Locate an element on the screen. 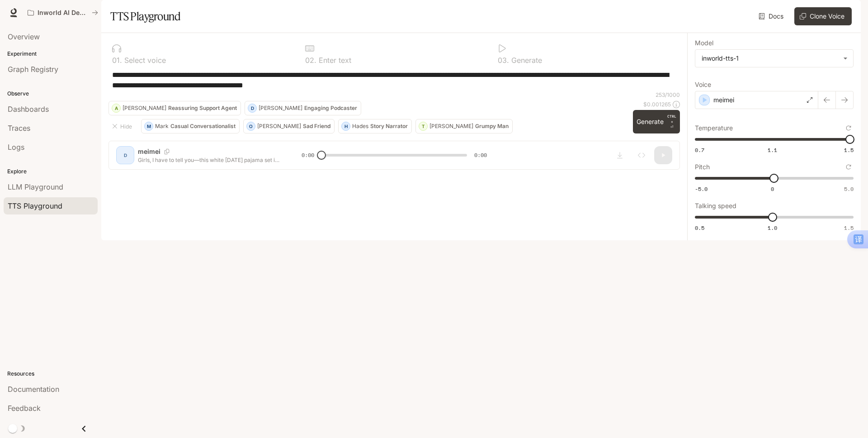 This screenshot has width=868, height=438. span: 1.0 is located at coordinates (773, 228).